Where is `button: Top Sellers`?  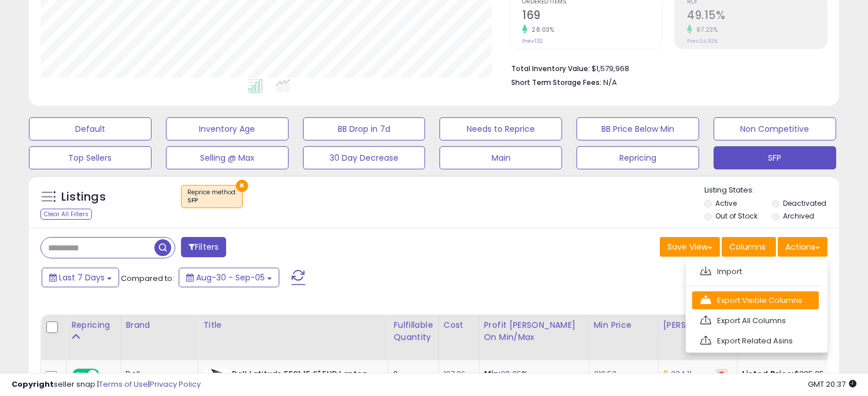 button: Top Sellers is located at coordinates (90, 158).